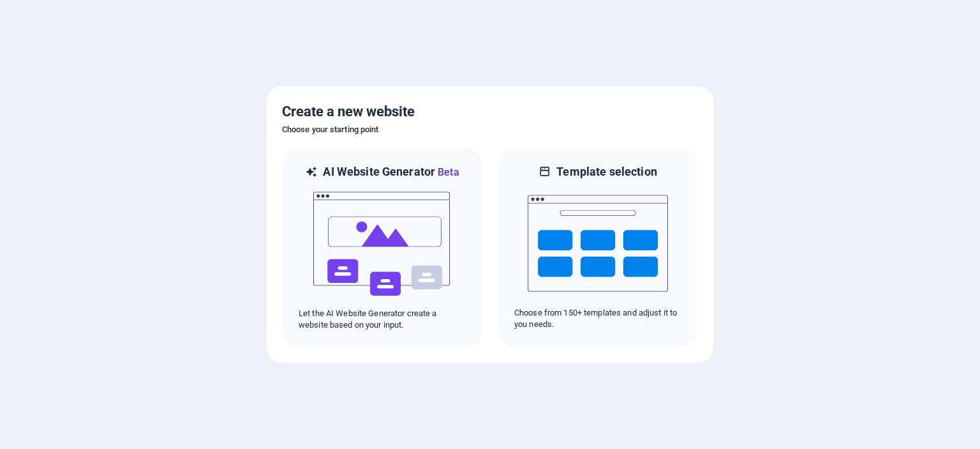 This screenshot has height=449, width=980. What do you see at coordinates (490, 112) in the screenshot?
I see `h5: Create a new website` at bounding box center [490, 112].